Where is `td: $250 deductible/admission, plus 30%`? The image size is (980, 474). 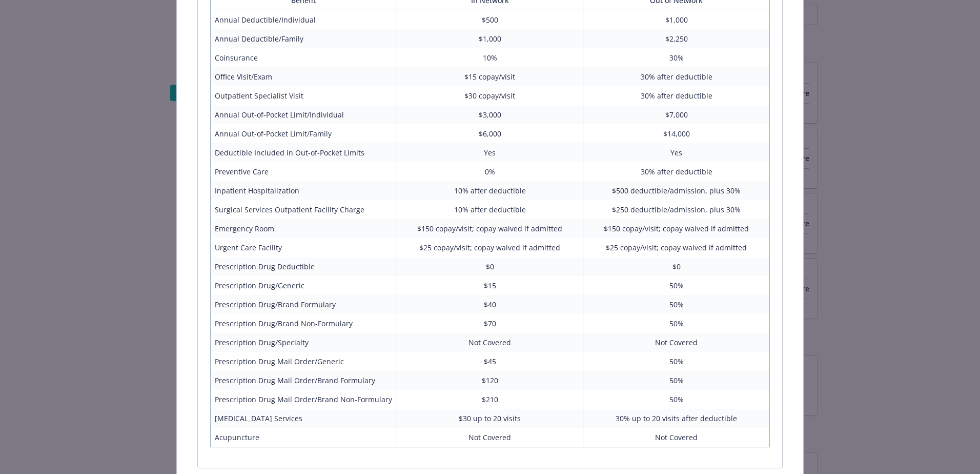 td: $250 deductible/admission, plus 30% is located at coordinates (676, 209).